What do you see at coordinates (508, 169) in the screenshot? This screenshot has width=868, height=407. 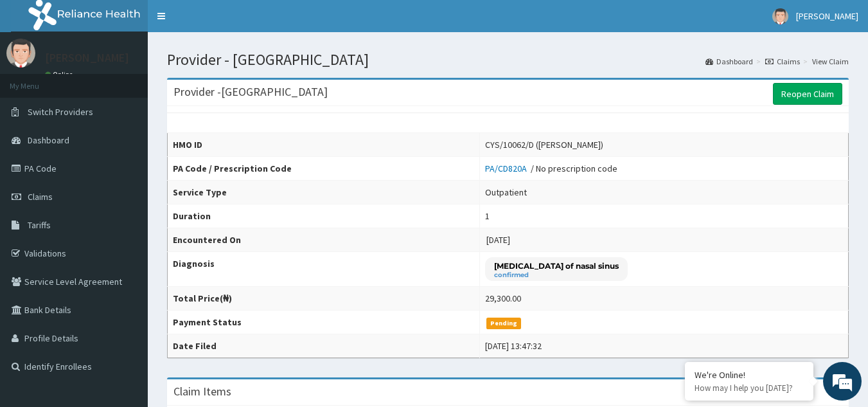 I see `a: PA/CD820A` at bounding box center [508, 169].